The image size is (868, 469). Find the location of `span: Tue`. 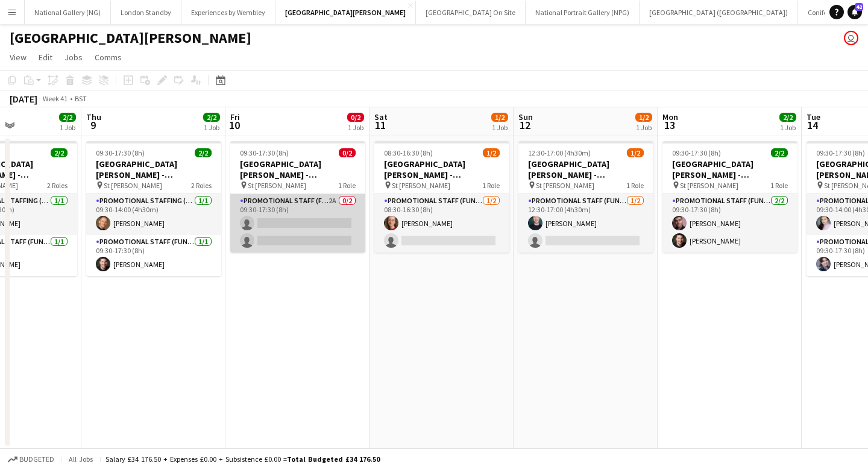

span: Tue is located at coordinates (813, 117).